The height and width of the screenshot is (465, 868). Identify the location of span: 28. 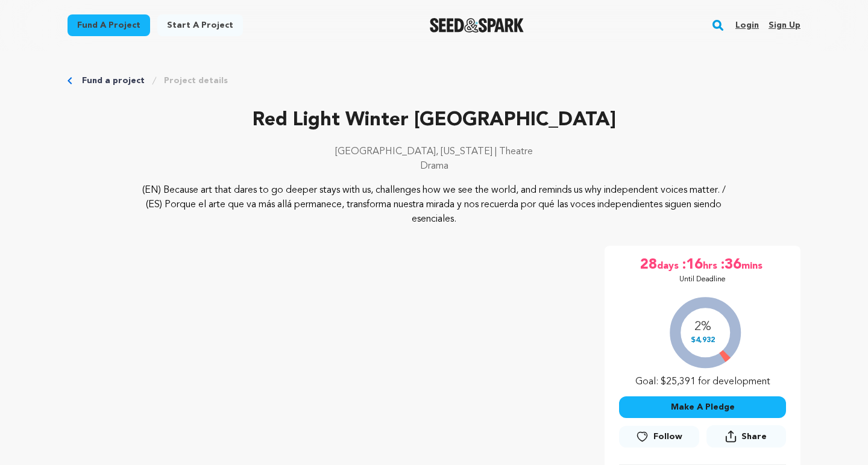
(648, 265).